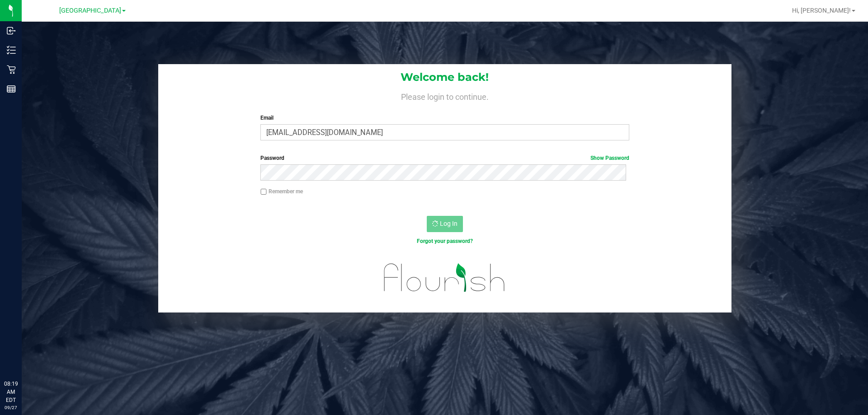  What do you see at coordinates (11, 408) in the screenshot?
I see `p: 09/27` at bounding box center [11, 408].